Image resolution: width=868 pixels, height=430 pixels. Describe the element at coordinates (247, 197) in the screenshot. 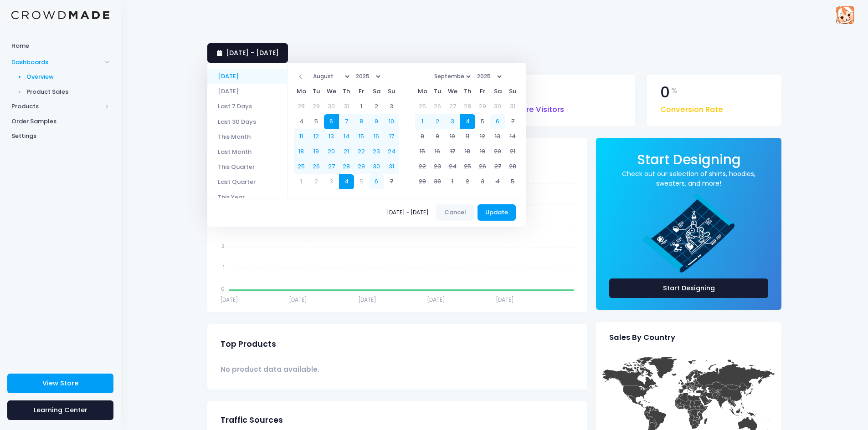

I see `li: This Year` at that location.